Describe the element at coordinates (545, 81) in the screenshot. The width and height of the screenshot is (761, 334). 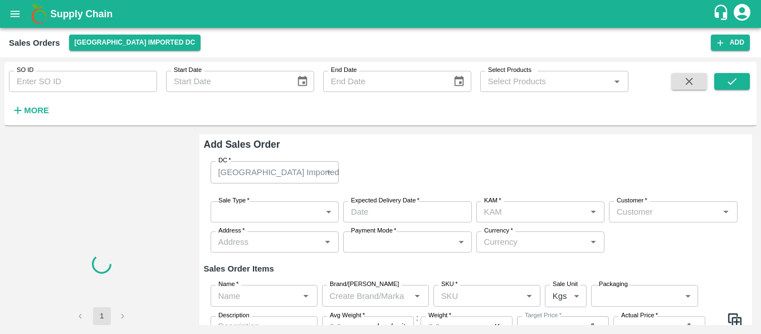
I see `input: Select Products` at that location.